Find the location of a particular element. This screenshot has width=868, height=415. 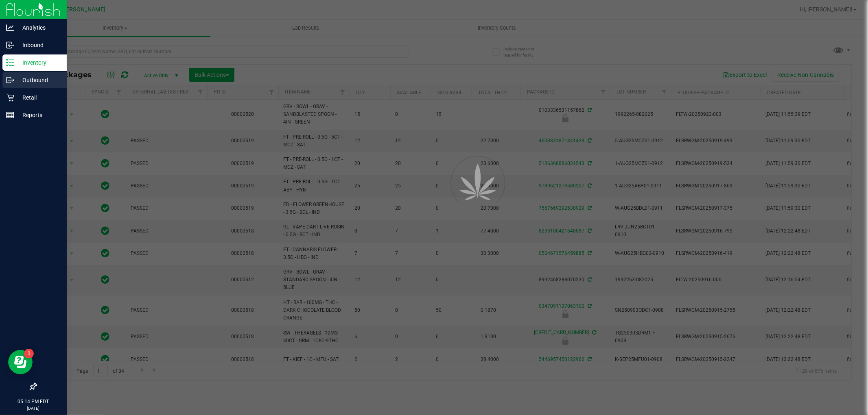

inline-svg: Inventory is located at coordinates (10, 63).